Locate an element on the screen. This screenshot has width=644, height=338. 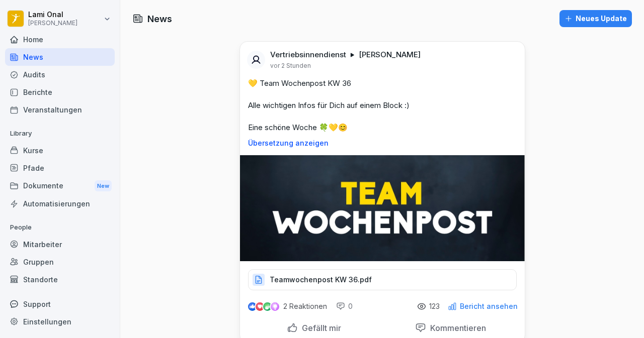
p: vor 2 Stunden is located at coordinates (290, 66).